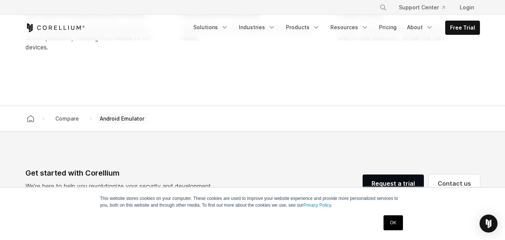 Image resolution: width=505 pixels, height=240 pixels. Describe the element at coordinates (121, 173) in the screenshot. I see `div: Get started with Corellium` at that location.